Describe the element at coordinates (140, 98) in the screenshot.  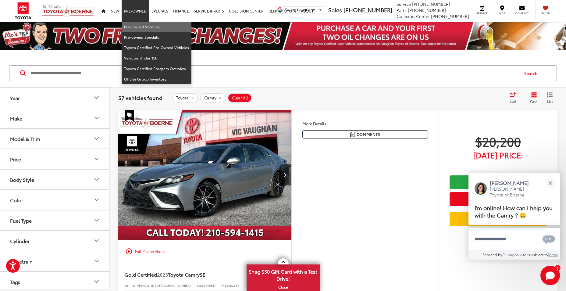
I see `span: 57 vehicles found` at that location.